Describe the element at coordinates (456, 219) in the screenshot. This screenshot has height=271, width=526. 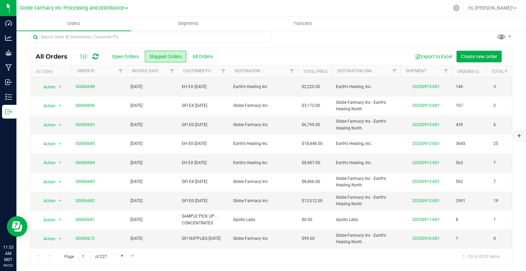
I see `span: 8` at that location.